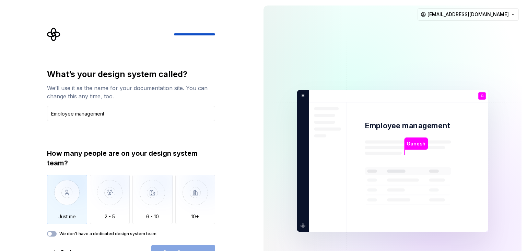 The width and height of the screenshot is (527, 251). I want to click on div: We’ll use it as the name for your documentation site. You can change this any time, too., so click(131, 92).